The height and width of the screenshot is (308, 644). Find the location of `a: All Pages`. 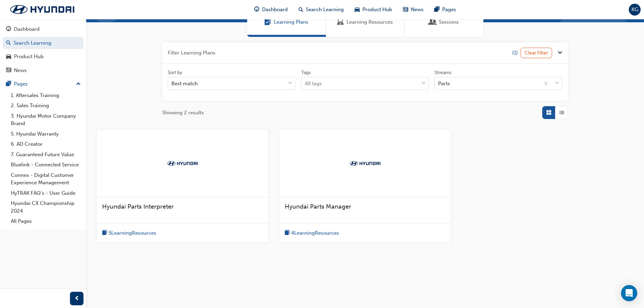

a: All Pages is located at coordinates (46, 221).